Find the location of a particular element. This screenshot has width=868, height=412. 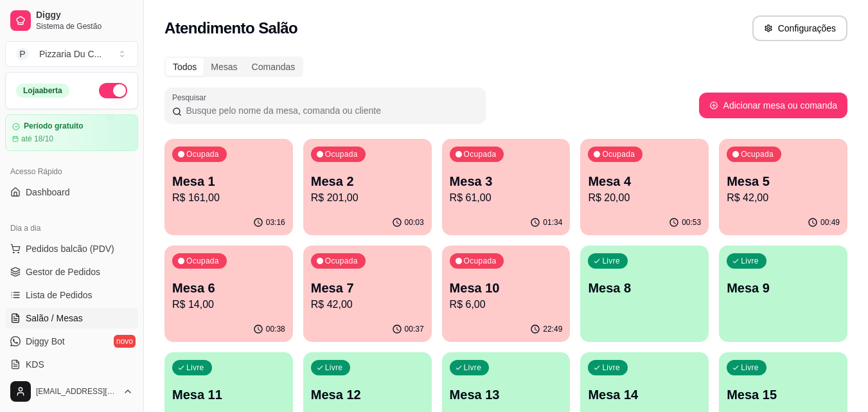

div: Todos is located at coordinates (185, 67).